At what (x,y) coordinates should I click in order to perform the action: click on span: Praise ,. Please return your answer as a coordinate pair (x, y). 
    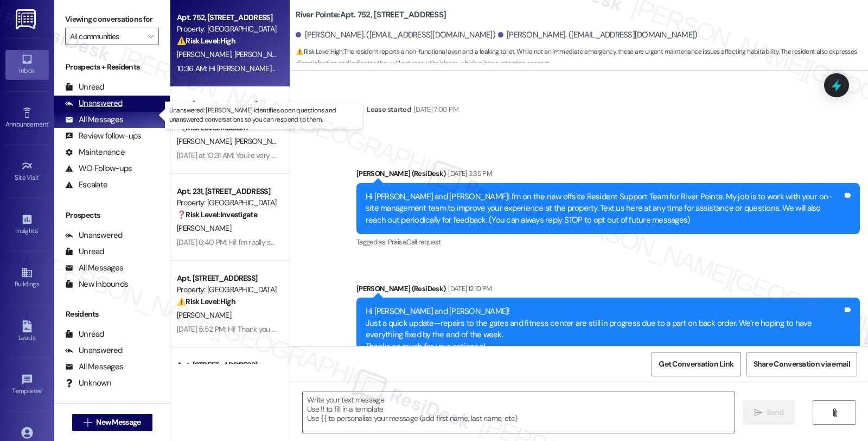
    Looking at the image, I should click on (397, 241).